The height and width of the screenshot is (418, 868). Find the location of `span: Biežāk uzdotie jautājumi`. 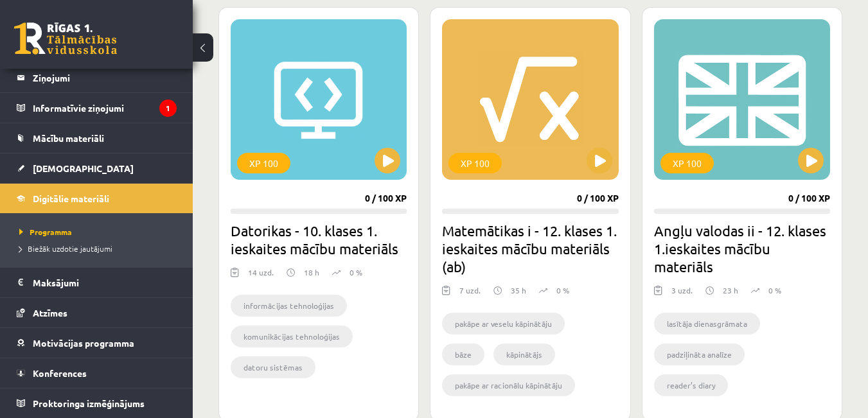

span: Biežāk uzdotie jautājumi is located at coordinates (65, 248).